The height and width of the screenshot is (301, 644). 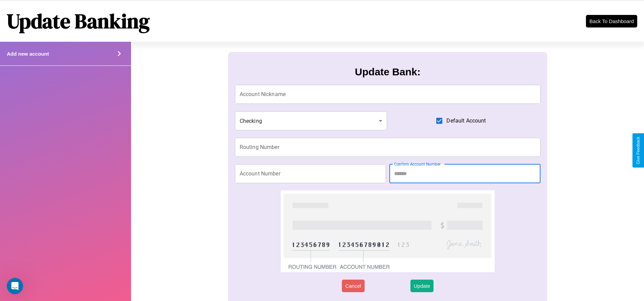 What do you see at coordinates (422, 286) in the screenshot?
I see `button: Update` at bounding box center [422, 286].